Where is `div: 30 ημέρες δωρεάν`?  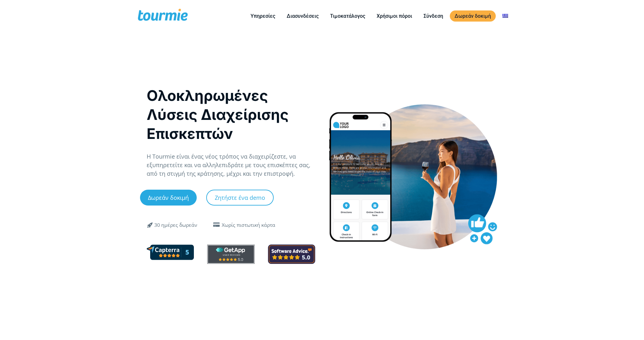 div: 30 ημέρες δωρεάν is located at coordinates (176, 225).